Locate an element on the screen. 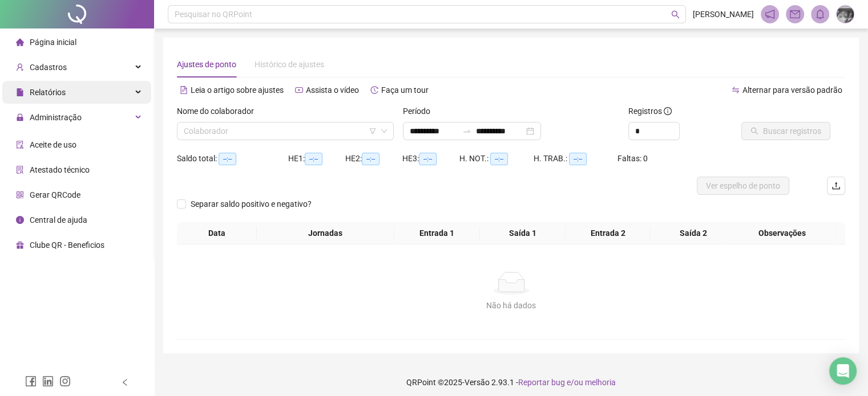 This screenshot has width=868, height=396. span: Assista o vídeo is located at coordinates (332, 90).